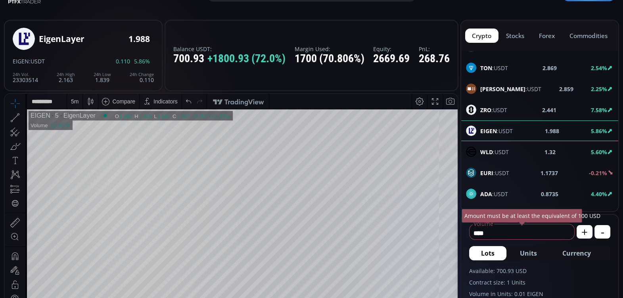 The image size is (623, 298). I want to click on div: 1.988, so click(139, 39).